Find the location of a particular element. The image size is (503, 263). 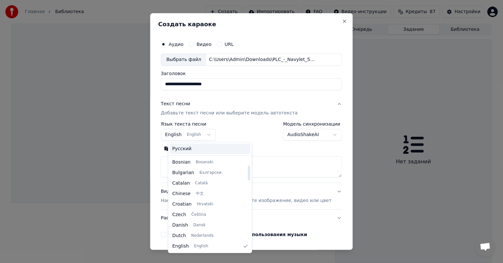

span: Catalan is located at coordinates (181, 183).